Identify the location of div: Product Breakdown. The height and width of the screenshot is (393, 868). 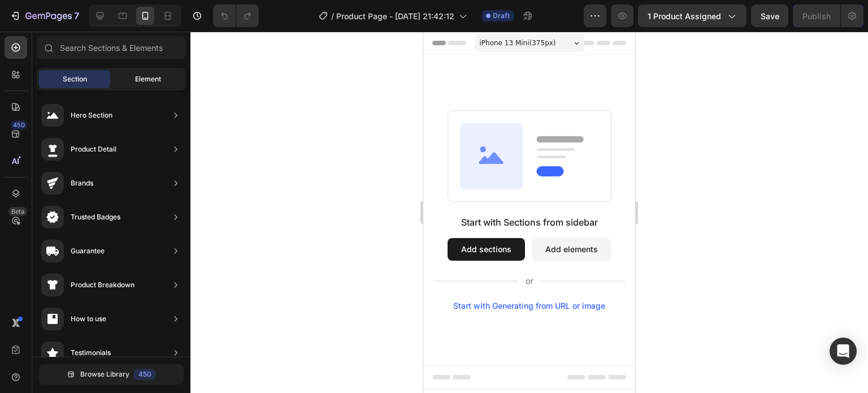
(102, 285).